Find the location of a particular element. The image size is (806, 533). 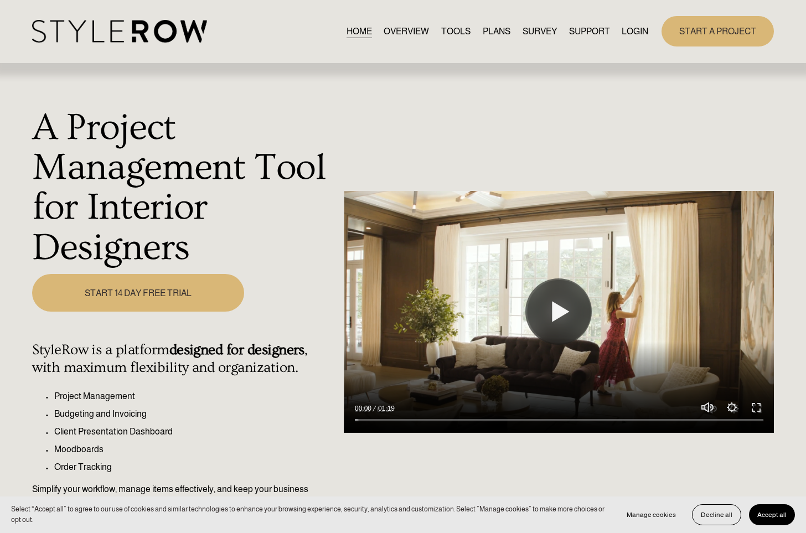

span: Decline all is located at coordinates (716, 515).